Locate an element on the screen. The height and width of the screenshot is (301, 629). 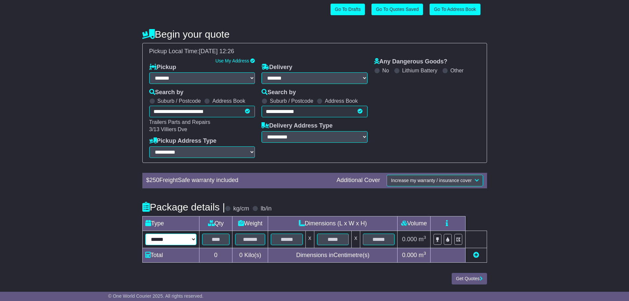
div: Pickup Local Time: is located at coordinates (315, 52).